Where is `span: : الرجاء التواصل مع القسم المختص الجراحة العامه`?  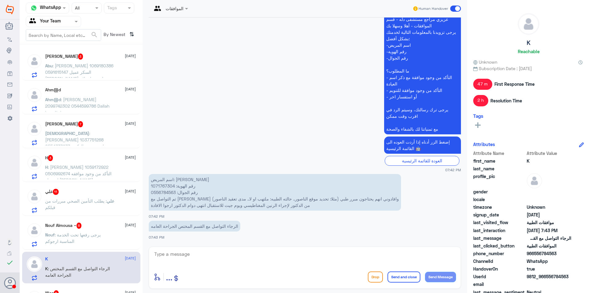
span: : الرجاء التواصل مع القسم المختص الجراحة العامه is located at coordinates (77, 272).